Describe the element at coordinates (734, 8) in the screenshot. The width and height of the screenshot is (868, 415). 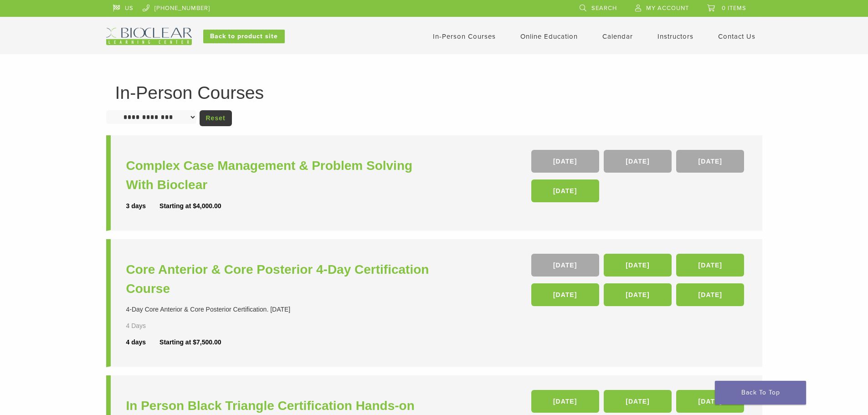
I see `span: 0 items` at that location.